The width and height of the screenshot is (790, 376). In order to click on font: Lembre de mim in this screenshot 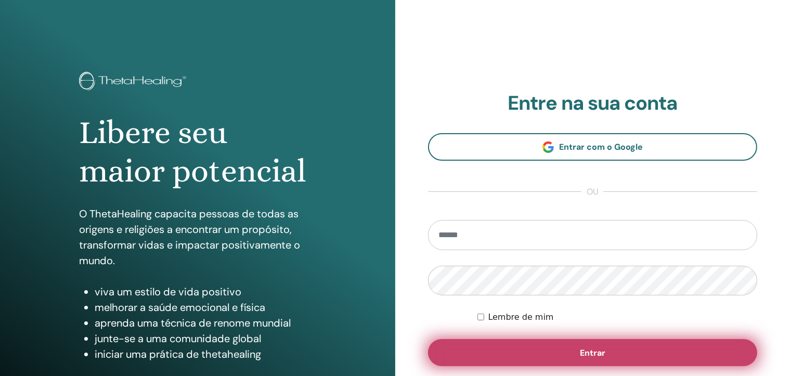, I will do `click(521, 317)`.